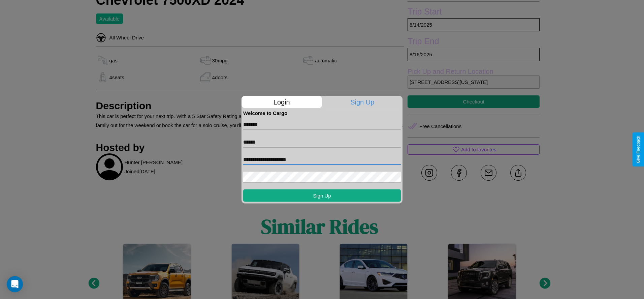 The width and height of the screenshot is (644, 299). Describe the element at coordinates (363, 102) in the screenshot. I see `p: Sign Up` at that location.